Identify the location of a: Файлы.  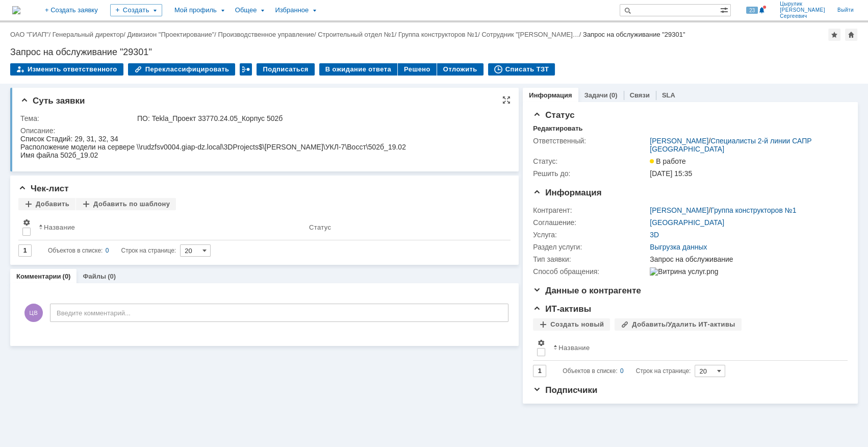
(95, 276).